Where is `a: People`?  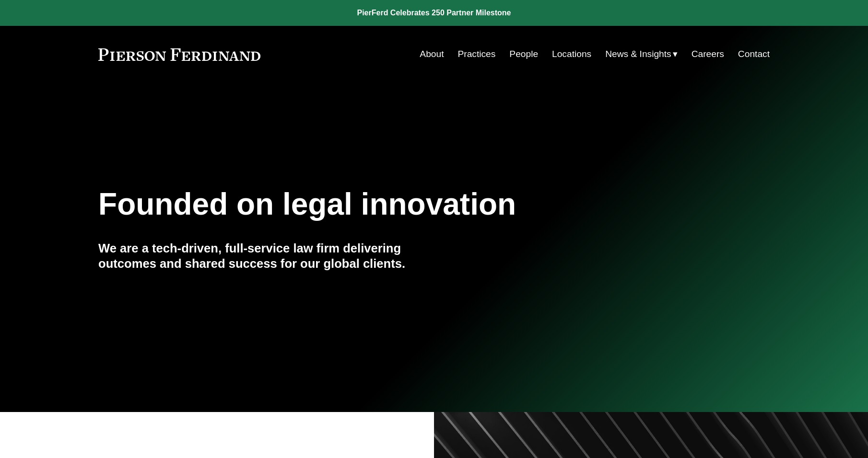
a: People is located at coordinates (524, 54).